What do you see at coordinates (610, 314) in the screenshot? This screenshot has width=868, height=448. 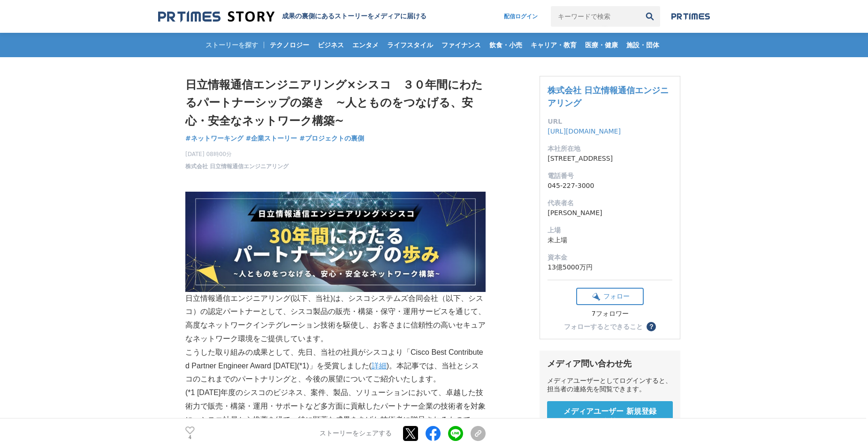 I see `div: 7フォロワー` at bounding box center [610, 314].